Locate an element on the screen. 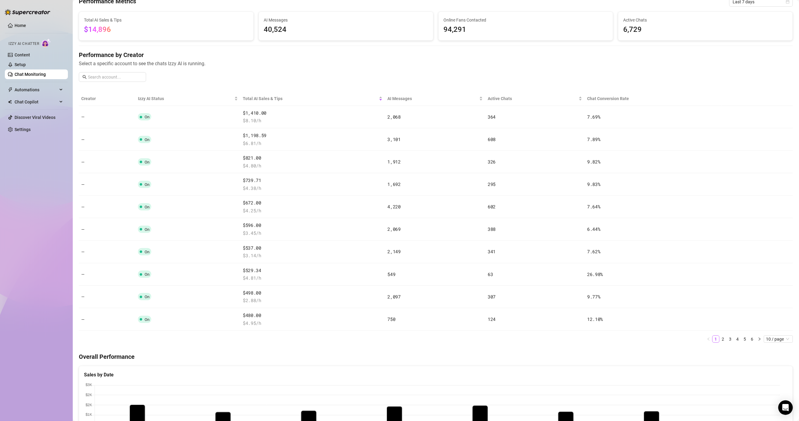 Image resolution: width=799 pixels, height=421 pixels. span: 10 / page is located at coordinates (778, 339).